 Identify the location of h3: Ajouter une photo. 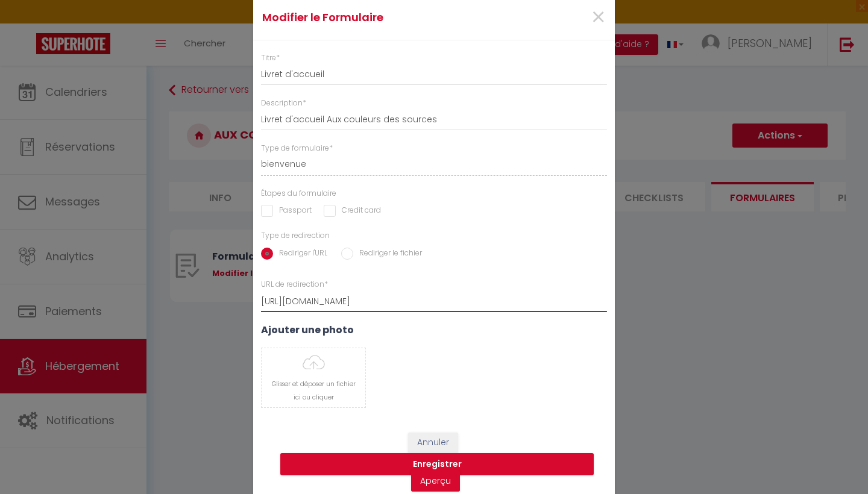
(434, 330).